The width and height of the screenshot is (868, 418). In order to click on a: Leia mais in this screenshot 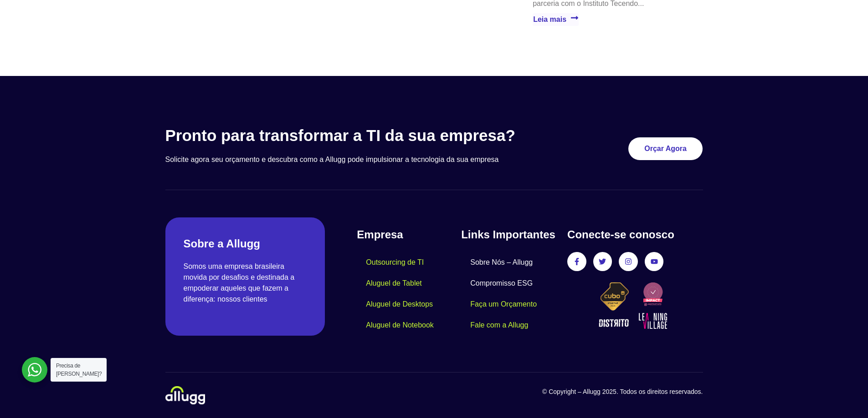, I will do `click(555, 19)`.